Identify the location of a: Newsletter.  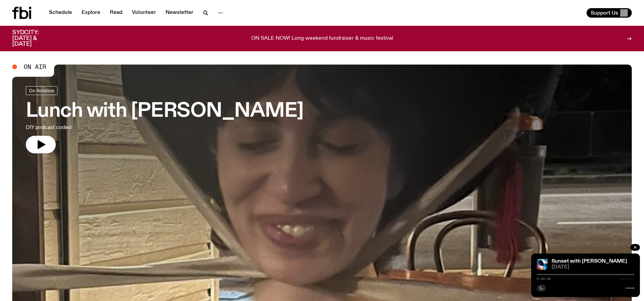
(179, 13).